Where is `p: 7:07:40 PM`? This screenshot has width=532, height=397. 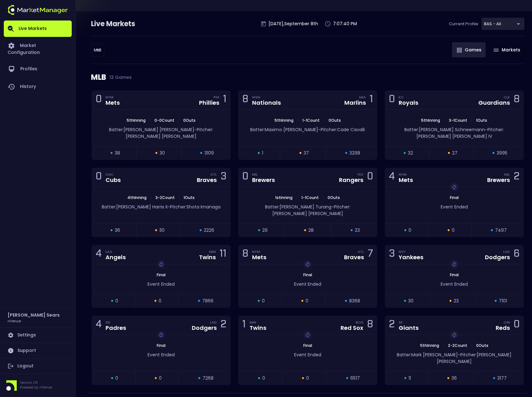
p: 7:07:40 PM is located at coordinates (345, 24).